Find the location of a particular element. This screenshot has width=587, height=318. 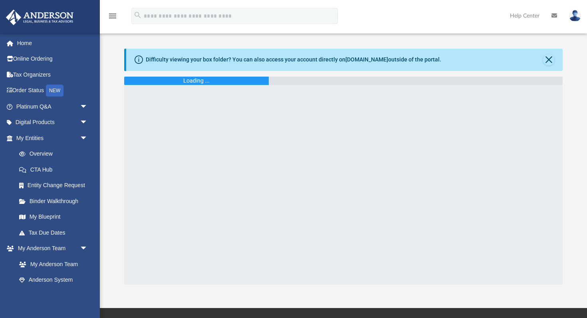

a: Overview is located at coordinates (55, 154).